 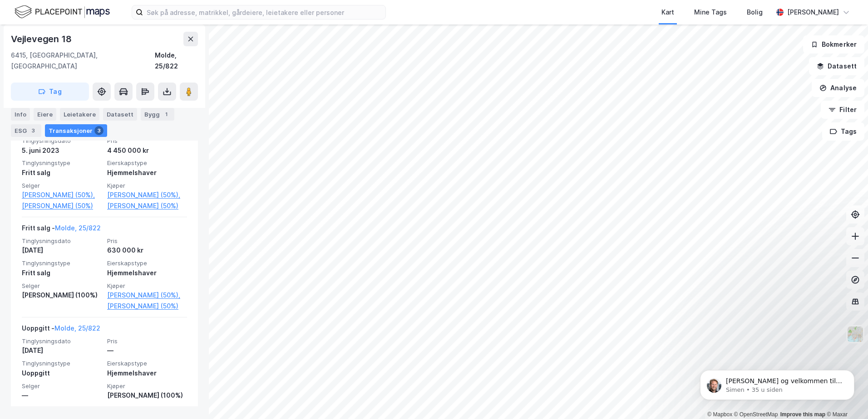 I want to click on input: Søk på adresse, matrikkel, gårdeiere, leietakere eller personer, so click(x=264, y=13).